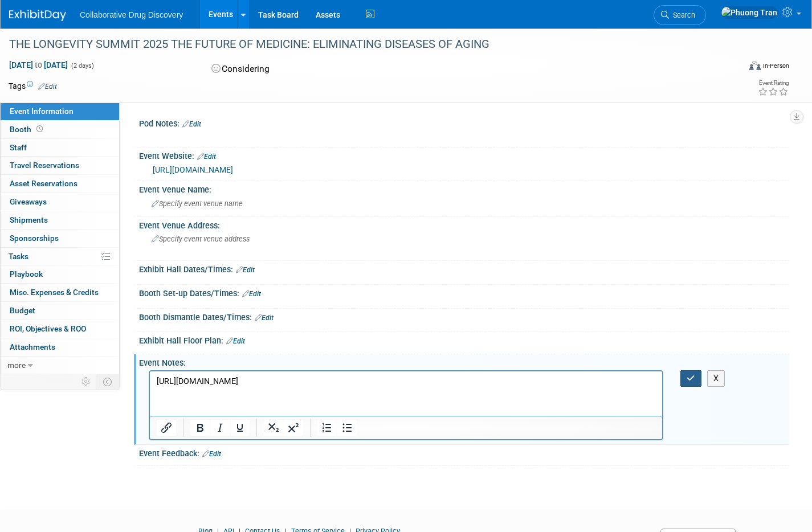 The width and height of the screenshot is (812, 532). What do you see at coordinates (464, 340) in the screenshot?
I see `div: Exhibit Hall Floor Plan:` at bounding box center [464, 340].